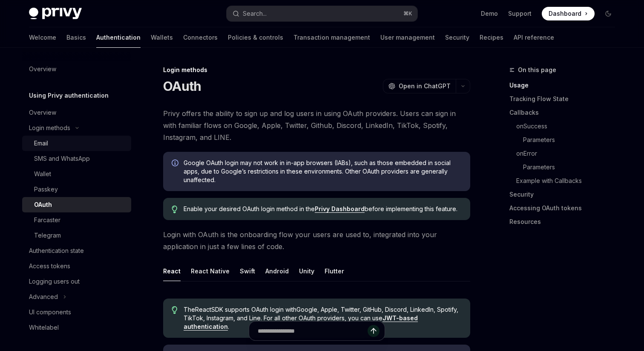 The image size is (644, 351). What do you see at coordinates (162, 38) in the screenshot?
I see `a: Wallets` at bounding box center [162, 38].